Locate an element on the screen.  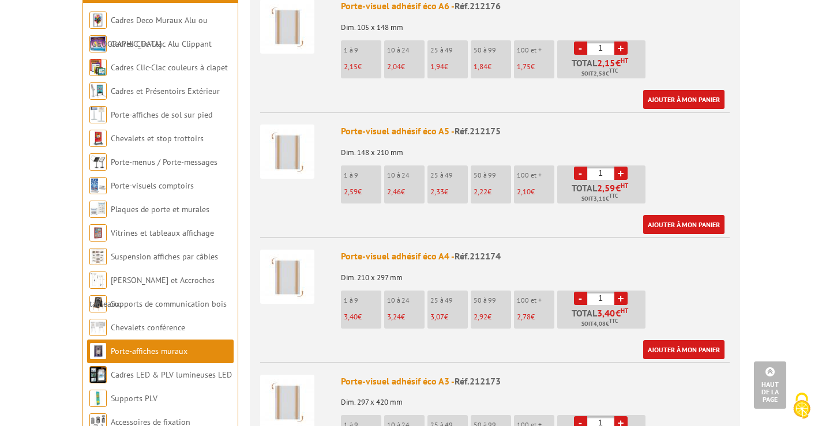
span: 1,84 is located at coordinates (480, 66).